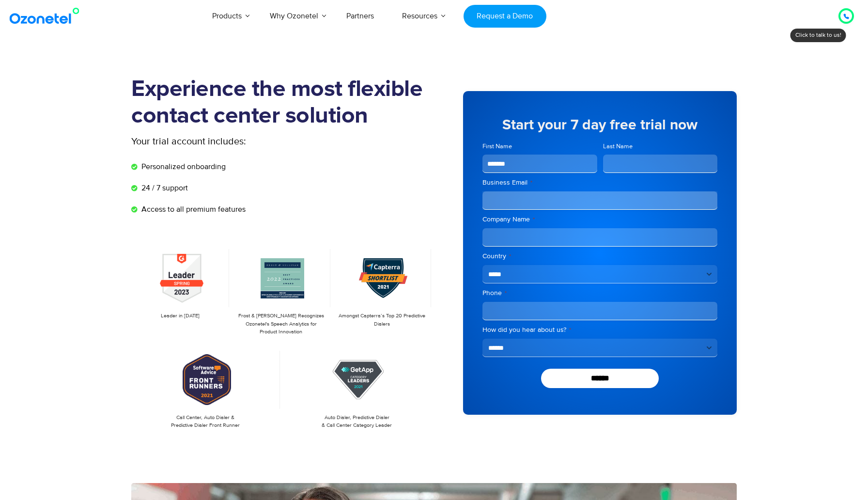 The height and width of the screenshot is (500, 868). What do you see at coordinates (600, 182) in the screenshot?
I see `label: Business Email` at bounding box center [600, 182].